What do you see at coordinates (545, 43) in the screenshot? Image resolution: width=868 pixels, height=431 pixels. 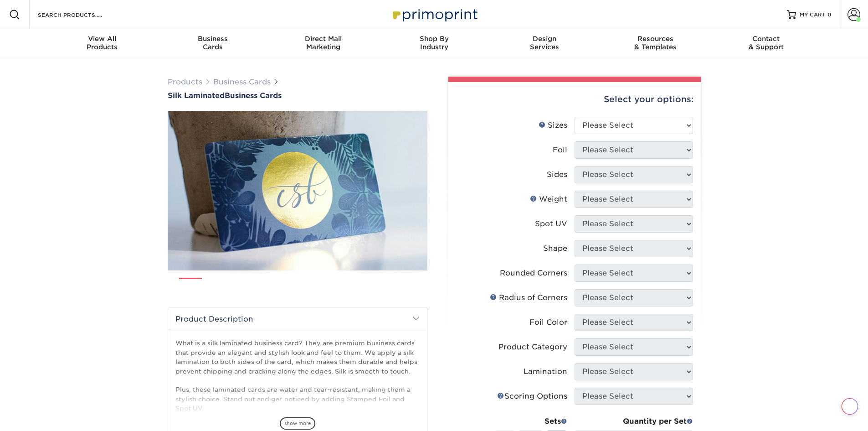 I see `div: Services` at bounding box center [545, 43].